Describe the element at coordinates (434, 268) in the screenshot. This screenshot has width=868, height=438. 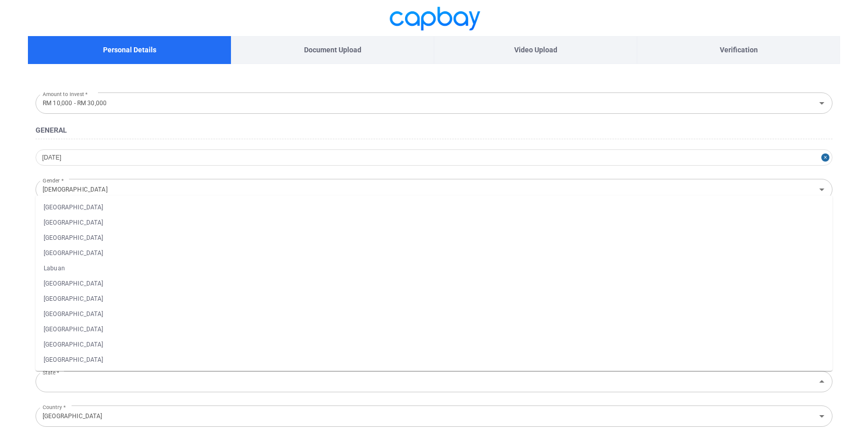
I see `li: Labuan` at that location.